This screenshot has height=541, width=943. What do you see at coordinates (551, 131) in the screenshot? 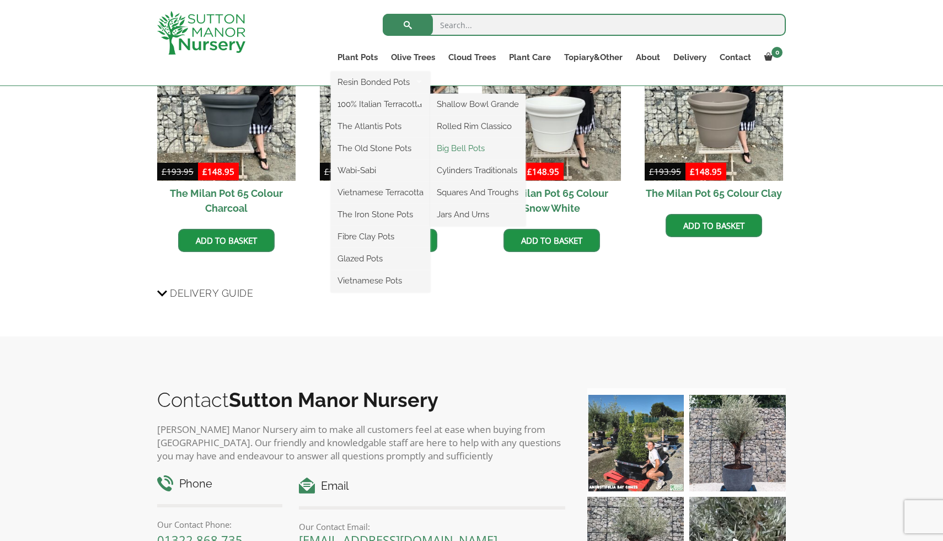
I see `a: Sale! The Milan Pot 65 Colour Snow White` at bounding box center [551, 131].